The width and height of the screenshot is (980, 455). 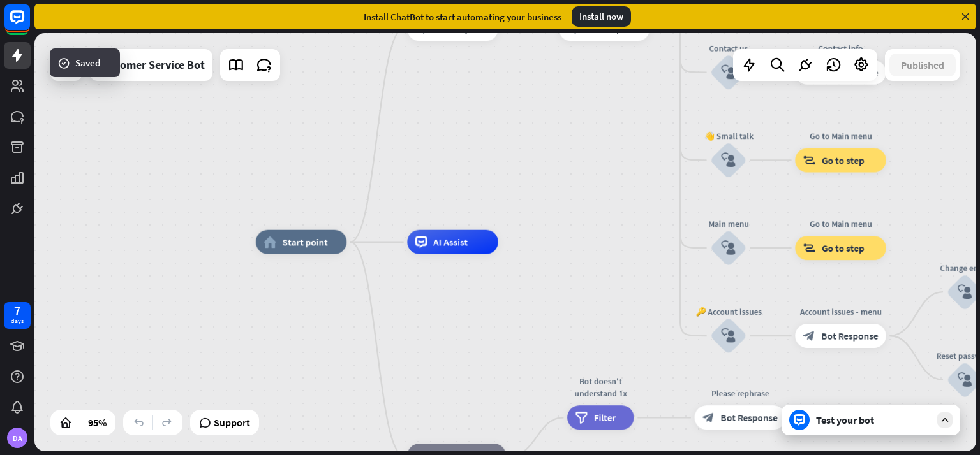 What do you see at coordinates (17, 311) in the screenshot?
I see `div: 7` at bounding box center [17, 311].